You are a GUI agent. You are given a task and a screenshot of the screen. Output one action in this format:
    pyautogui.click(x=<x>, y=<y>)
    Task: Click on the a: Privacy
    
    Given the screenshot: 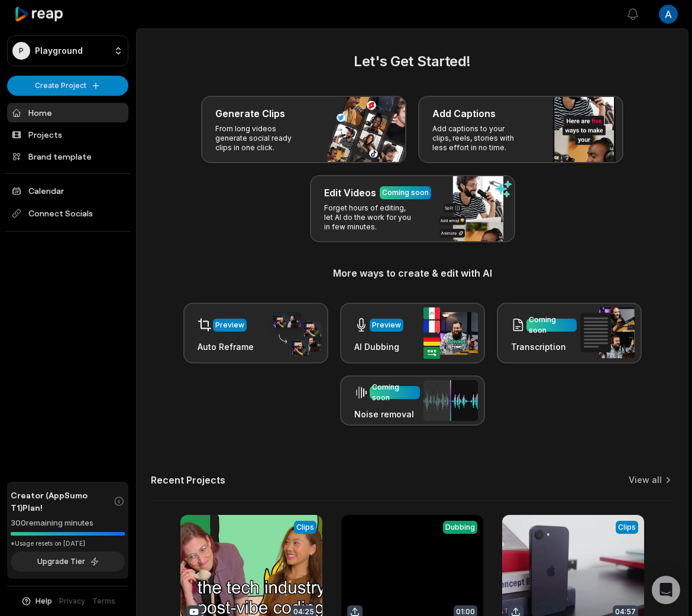 What is the action you would take?
    pyautogui.click(x=72, y=601)
    